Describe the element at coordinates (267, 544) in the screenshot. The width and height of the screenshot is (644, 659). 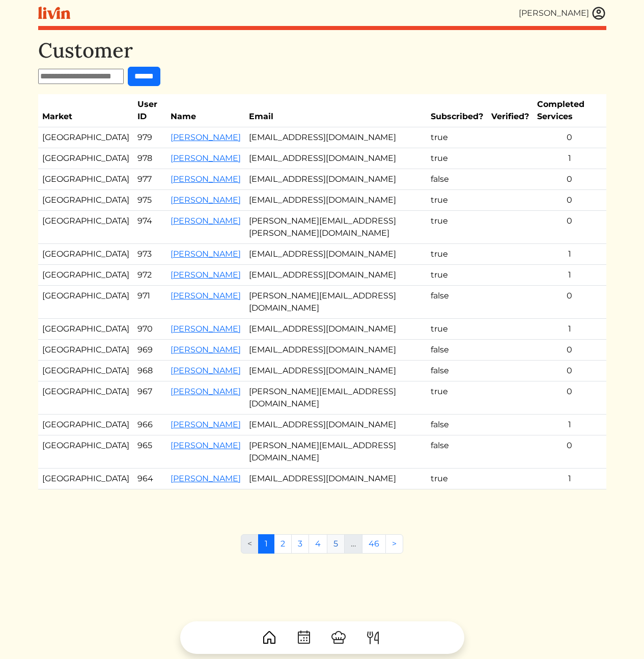
I see `a: 1` at that location.